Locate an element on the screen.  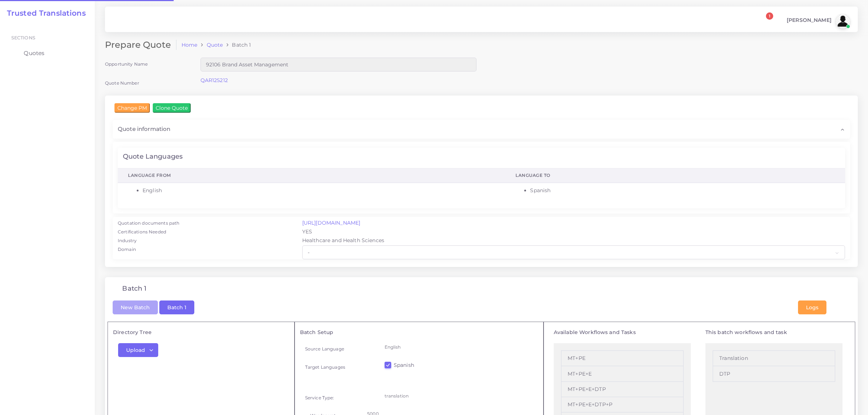
h5: Available Workflows and Tasks is located at coordinates (623, 333).